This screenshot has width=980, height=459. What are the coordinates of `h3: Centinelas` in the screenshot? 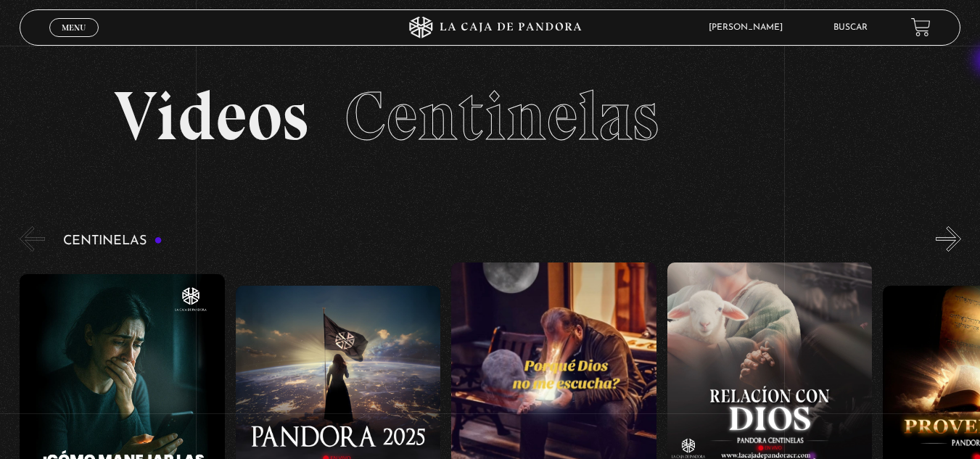 It's located at (113, 241).